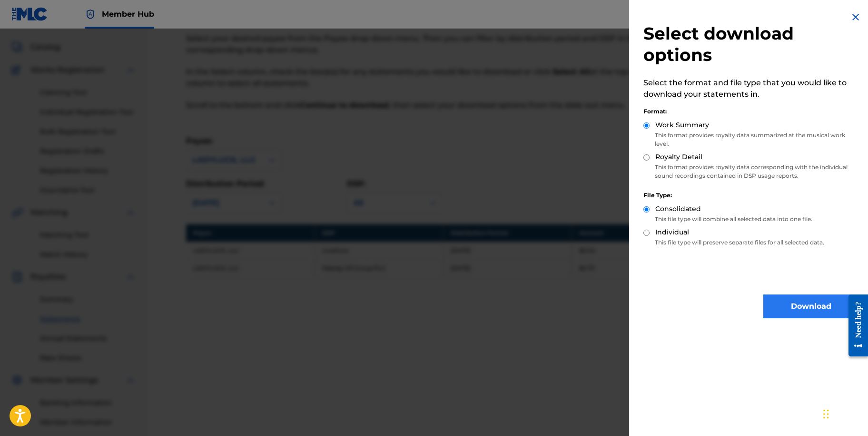 This screenshot has height=436, width=868. I want to click on h2: Select download options, so click(751, 44).